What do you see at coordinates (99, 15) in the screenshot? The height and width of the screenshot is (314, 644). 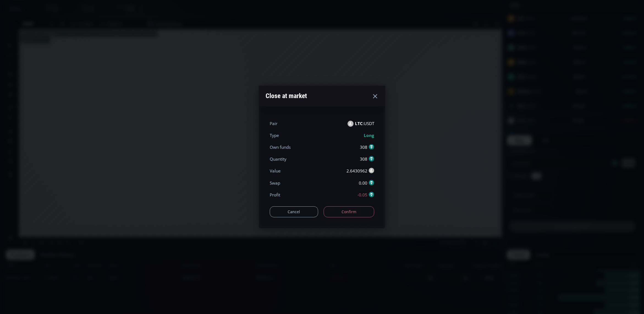 I see `div: L` at bounding box center [99, 15].